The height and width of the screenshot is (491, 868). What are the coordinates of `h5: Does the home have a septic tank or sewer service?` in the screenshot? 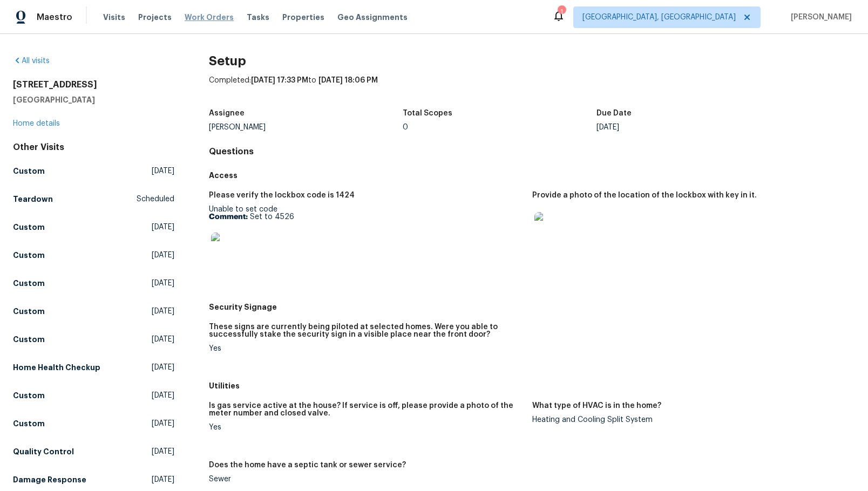 It's located at (307, 465).